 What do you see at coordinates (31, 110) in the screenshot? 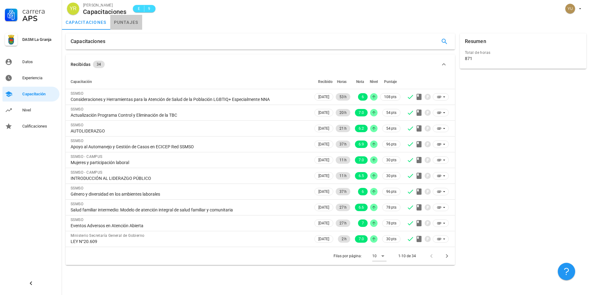
I see `a: Nivel` at bounding box center [31, 110].